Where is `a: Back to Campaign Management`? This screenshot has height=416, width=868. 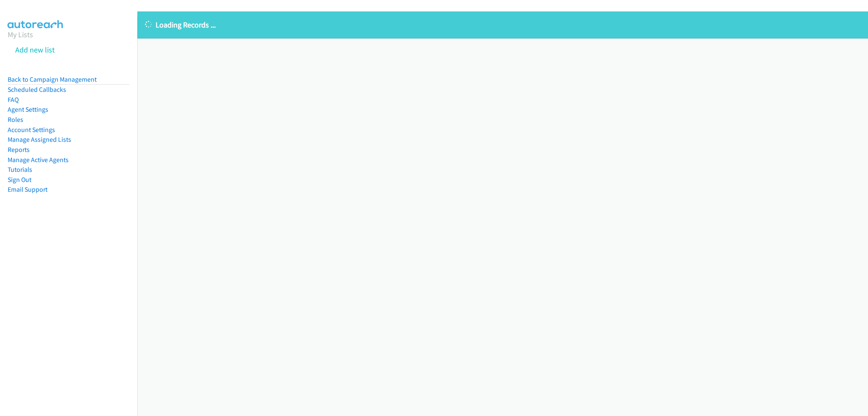 a: Back to Campaign Management is located at coordinates (52, 80).